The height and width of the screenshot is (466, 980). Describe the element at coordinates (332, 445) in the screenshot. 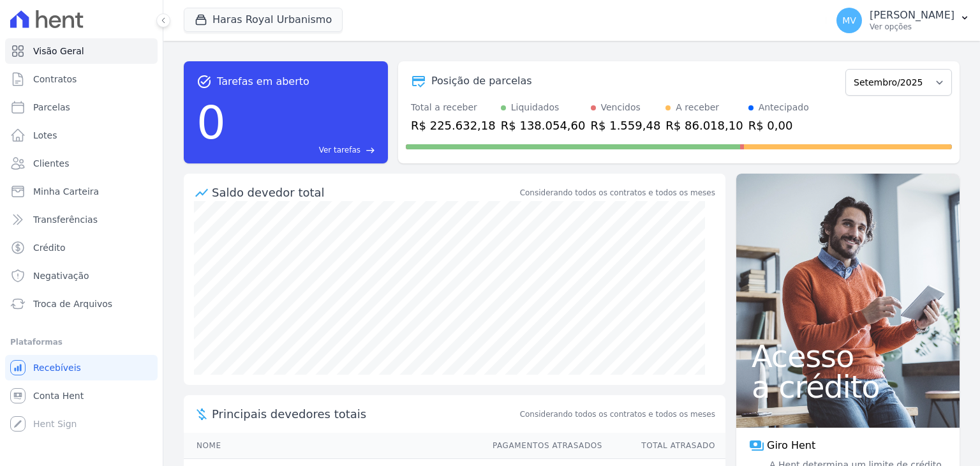

I see `th: Nome` at that location.